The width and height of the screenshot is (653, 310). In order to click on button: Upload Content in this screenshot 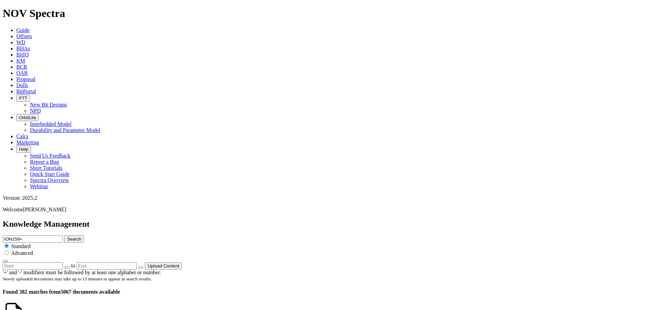, I will do `click(163, 265)`.